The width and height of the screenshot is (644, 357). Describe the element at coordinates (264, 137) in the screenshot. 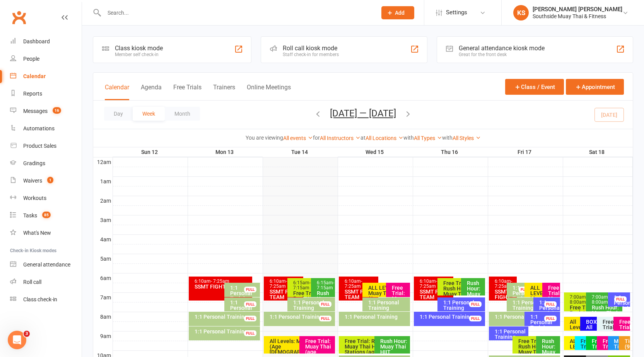

I see `strong: You are viewing` at that location.